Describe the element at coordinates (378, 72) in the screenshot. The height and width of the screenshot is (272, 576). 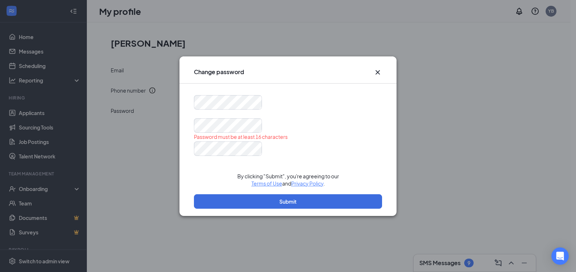
I see `button: Close` at that location.